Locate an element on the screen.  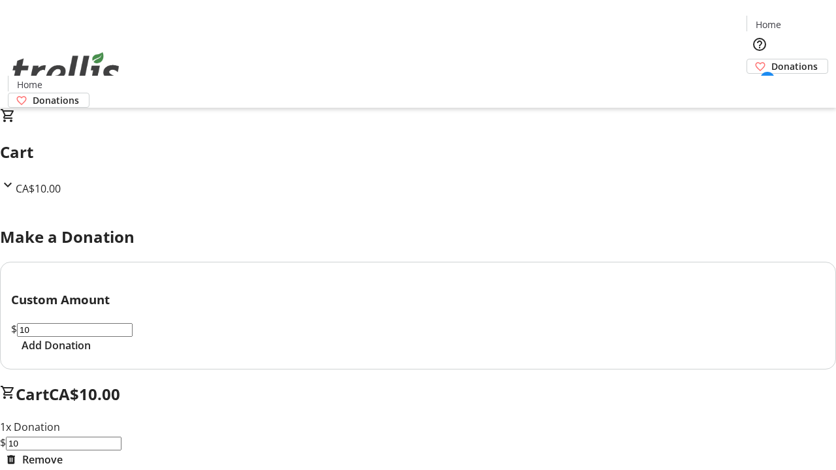
span: Remove is located at coordinates (42, 460).